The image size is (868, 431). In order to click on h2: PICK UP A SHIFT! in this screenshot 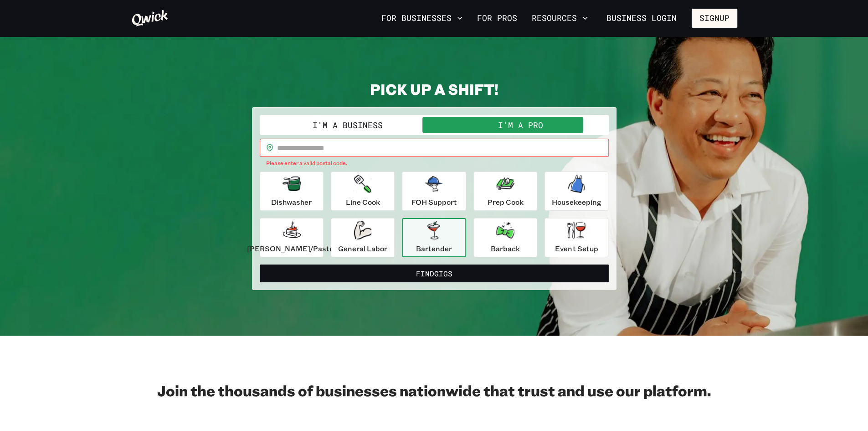, I will do `click(434, 89)`.